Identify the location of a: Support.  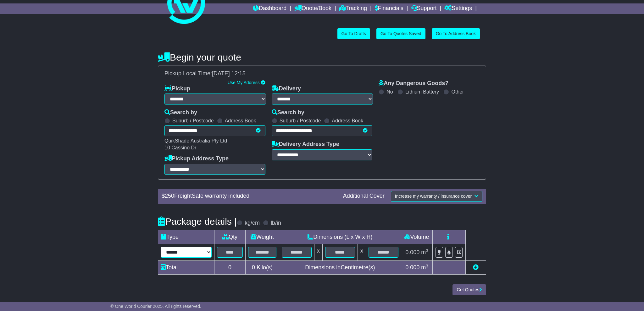
(424, 9).